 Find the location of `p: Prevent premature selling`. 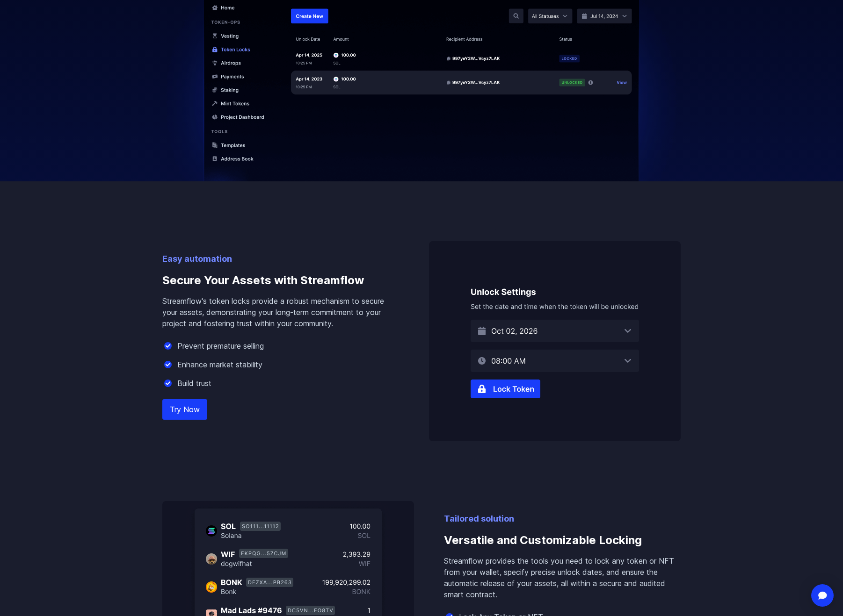

p: Prevent premature selling is located at coordinates (220, 346).